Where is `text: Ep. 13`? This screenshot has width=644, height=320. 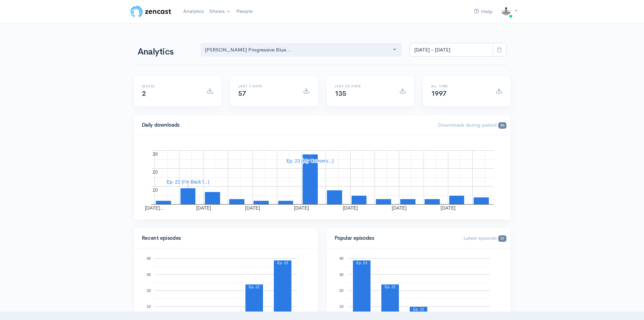 text: Ep. 13 is located at coordinates (419, 309).